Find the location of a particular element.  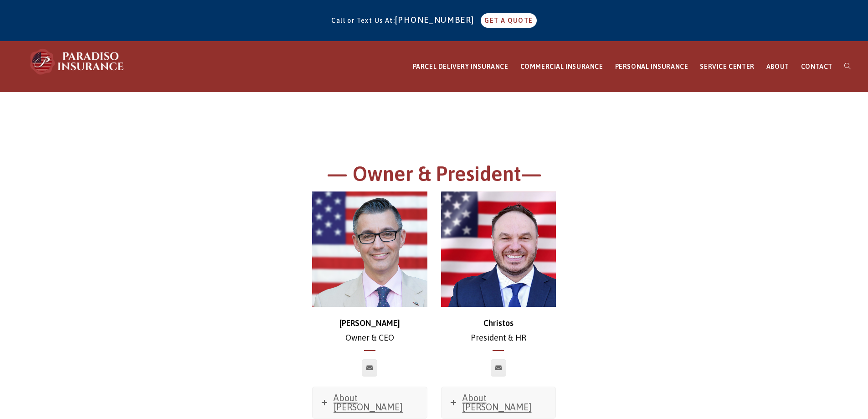

img: chris-500x500 (1) is located at coordinates (370, 249).